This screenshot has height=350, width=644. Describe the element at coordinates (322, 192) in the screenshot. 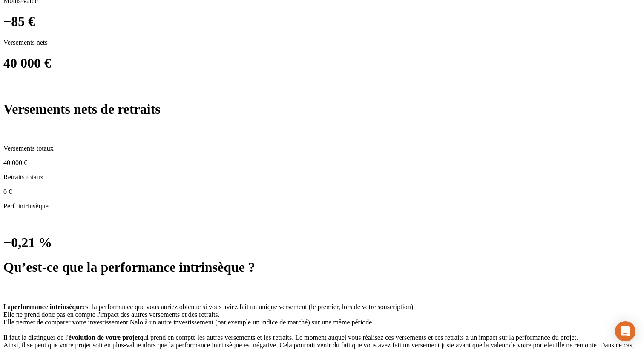

I see `p: 0 €` at that location.